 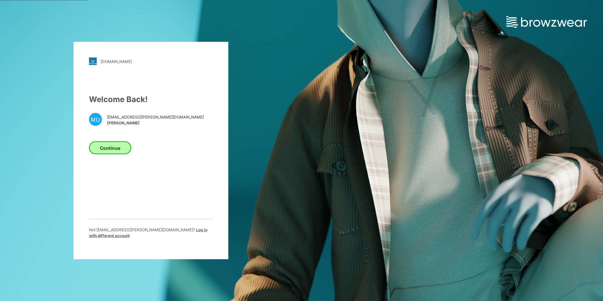 I want to click on div: MU, so click(x=96, y=119).